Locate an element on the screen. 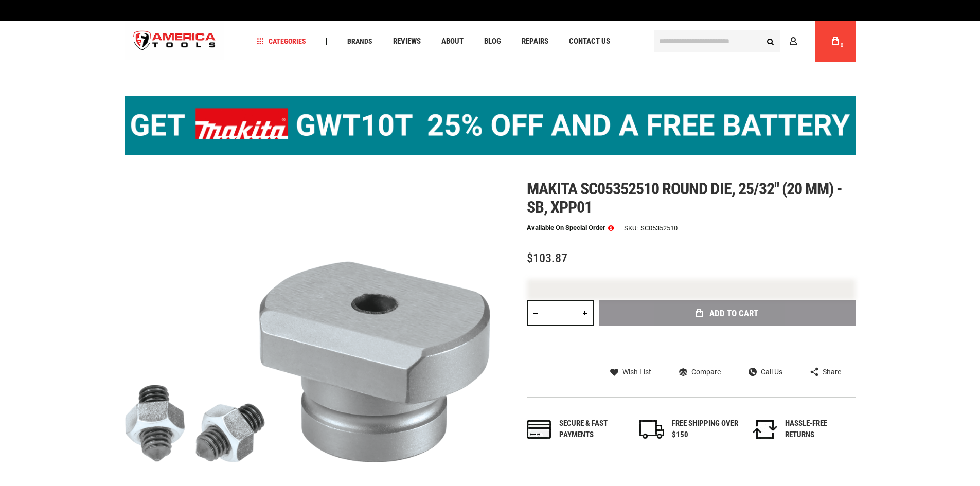  img: returns is located at coordinates (765, 429).